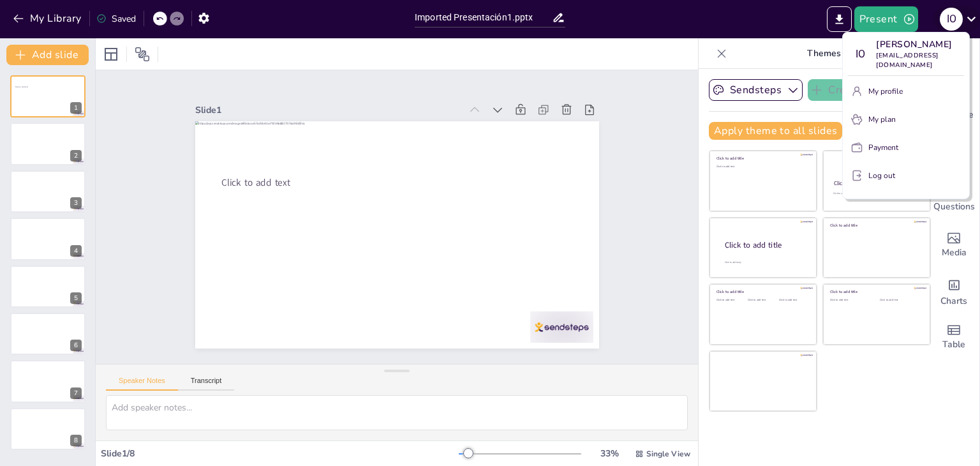  Describe the element at coordinates (906, 175) in the screenshot. I see `button: Log out` at that location.